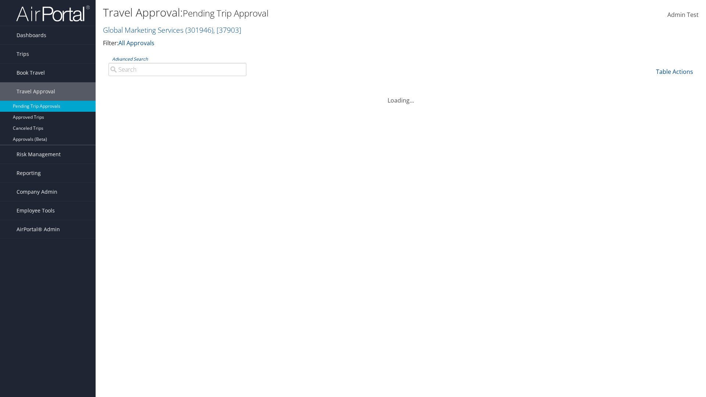 The height and width of the screenshot is (397, 706). I want to click on span: Travel Approval, so click(36, 92).